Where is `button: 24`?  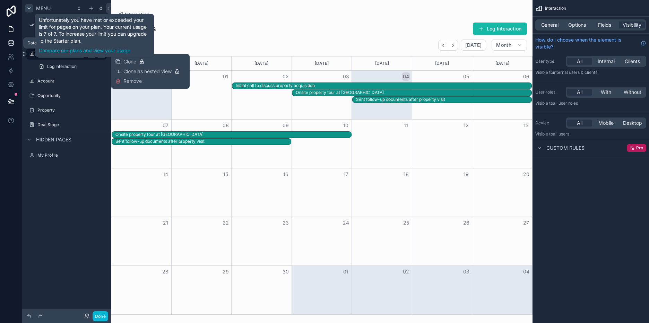 button: 24 is located at coordinates (346, 223).